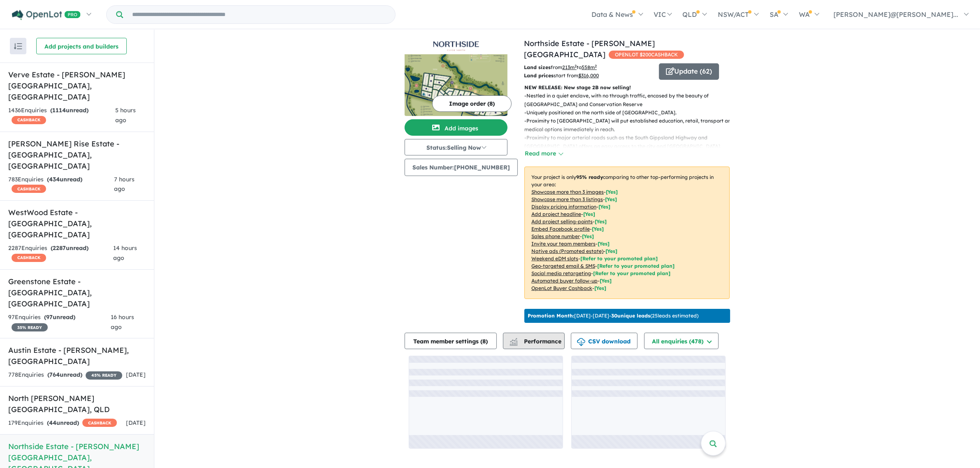  What do you see at coordinates (61, 116) in the screenshot?
I see `div: 1436 Enquir ies` at bounding box center [61, 116].